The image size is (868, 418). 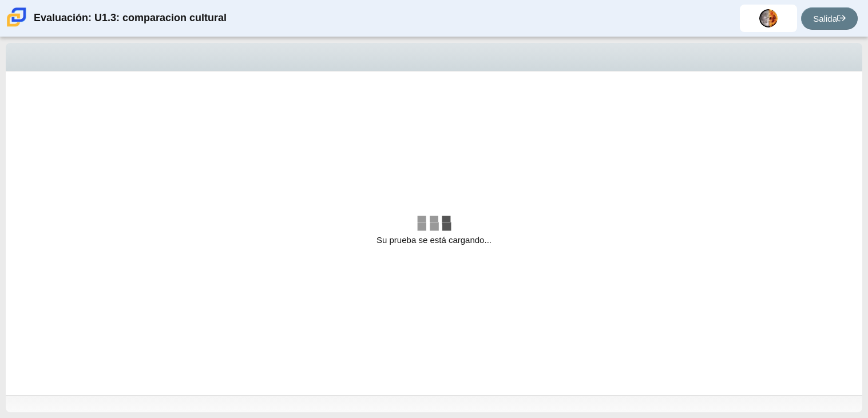 I want to click on img: Escuela Carmen de Ciencia y Tecnología, so click(x=17, y=17).